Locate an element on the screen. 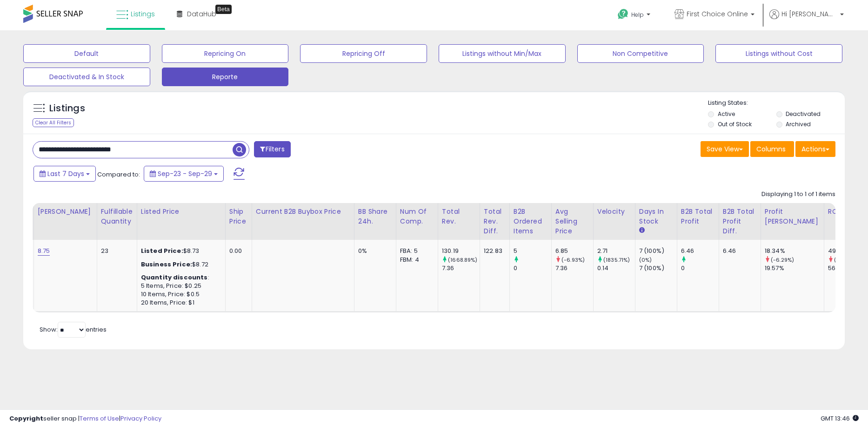  div: Ship Price is located at coordinates (239, 216).